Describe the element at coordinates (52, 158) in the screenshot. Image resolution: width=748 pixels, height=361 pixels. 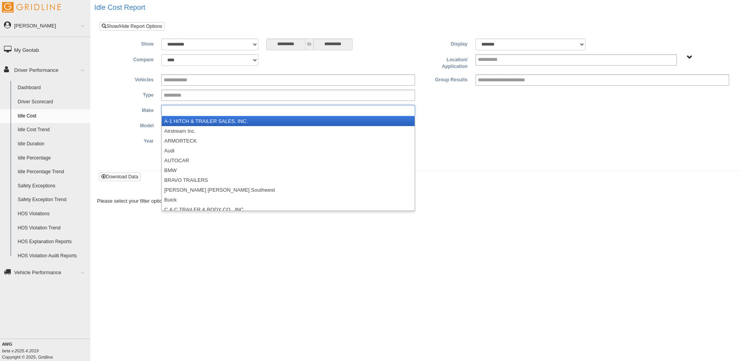
I see `a: Idle Percentage` at that location.